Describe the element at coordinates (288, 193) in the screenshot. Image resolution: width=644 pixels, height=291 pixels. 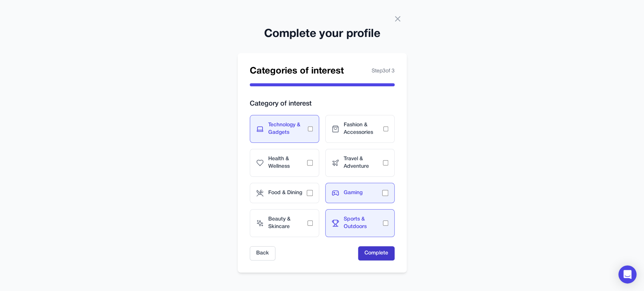
I see `span: Food & Dining` at that location.